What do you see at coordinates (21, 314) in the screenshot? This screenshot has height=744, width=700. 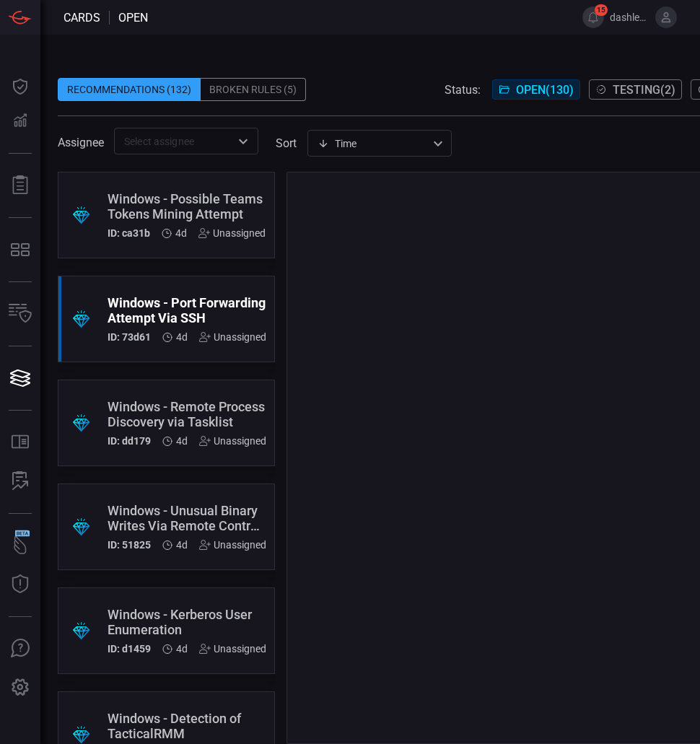 I see `button: Inventory` at bounding box center [21, 314].